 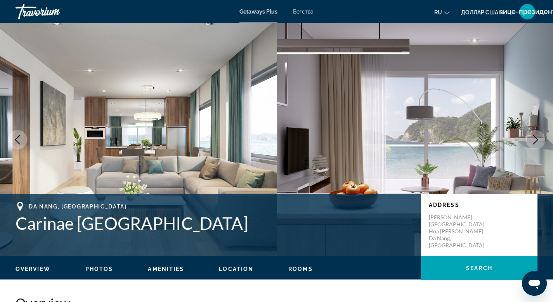 I want to click on button: Search, so click(x=479, y=268).